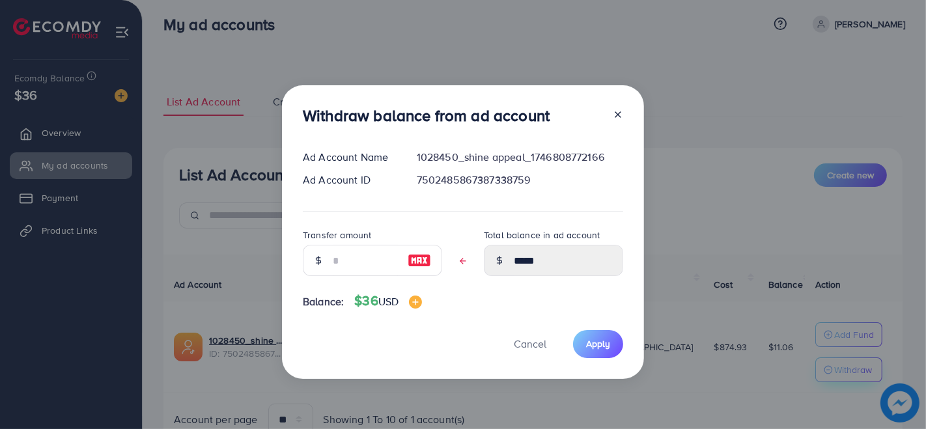 Image resolution: width=926 pixels, height=429 pixels. What do you see at coordinates (542, 235) in the screenshot?
I see `label: Total balance in ad account` at bounding box center [542, 235].